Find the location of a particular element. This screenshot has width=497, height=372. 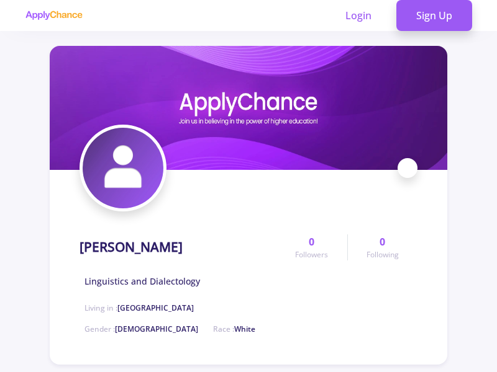

img: Muhammad Attarzadehcover image is located at coordinates (248, 108).